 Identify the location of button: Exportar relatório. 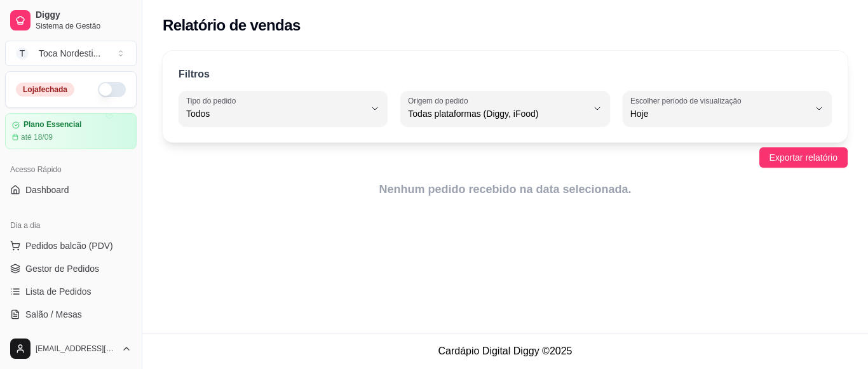
(803, 158).